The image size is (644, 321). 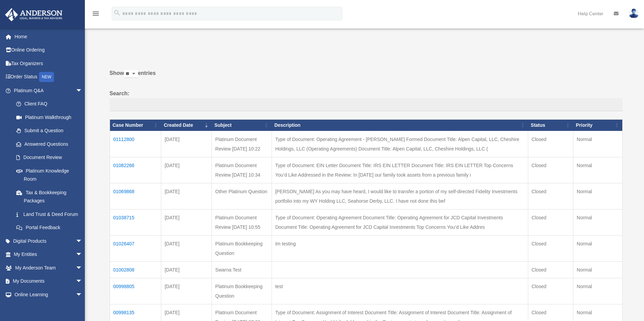 I want to click on th: Case Number: activate to sort column ascending, so click(x=135, y=125).